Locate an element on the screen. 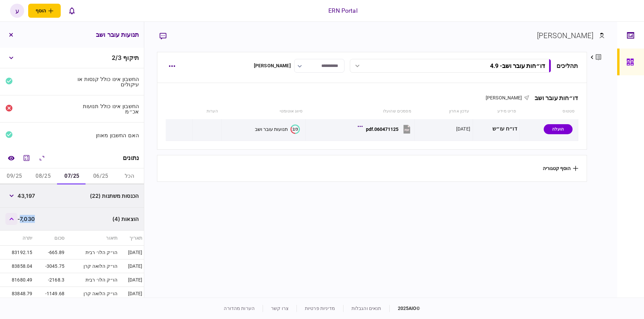 This screenshot has height=319, width=644. h3: תנועות עובר ושב is located at coordinates (117, 35).